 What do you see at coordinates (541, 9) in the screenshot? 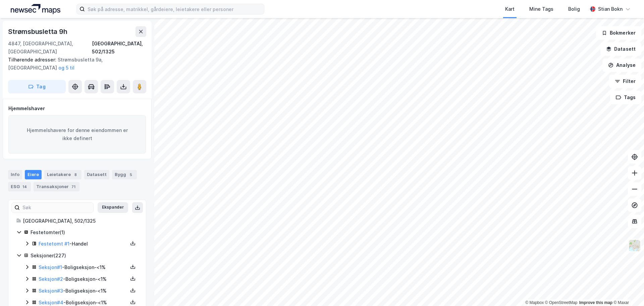
I see `div: Mine Tags` at bounding box center [541, 9].